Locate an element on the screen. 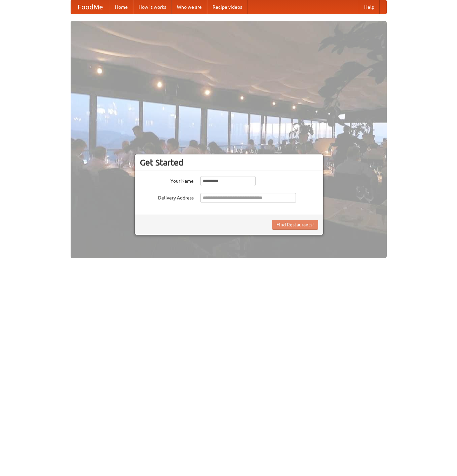 The height and width of the screenshot is (476, 457). label: Your Name is located at coordinates (167, 180).